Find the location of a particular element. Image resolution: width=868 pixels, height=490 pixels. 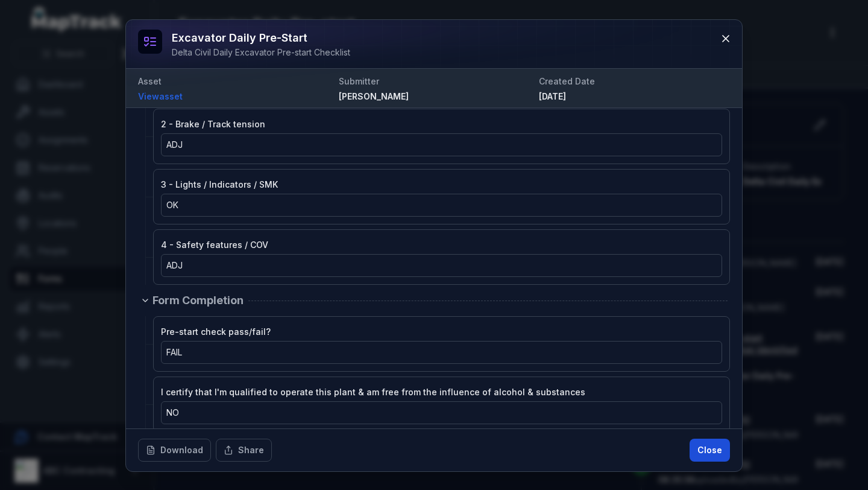

span: FAIL is located at coordinates (175, 351).